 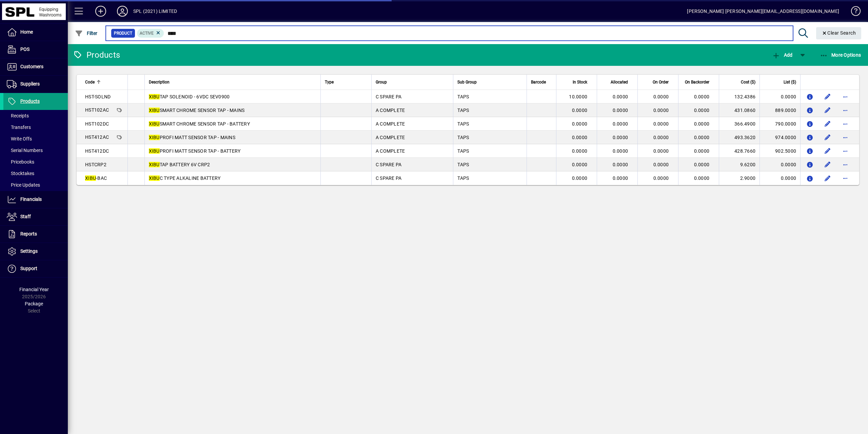 What do you see at coordinates (36, 185) in the screenshot?
I see `a: Price Updates` at bounding box center [36, 185].